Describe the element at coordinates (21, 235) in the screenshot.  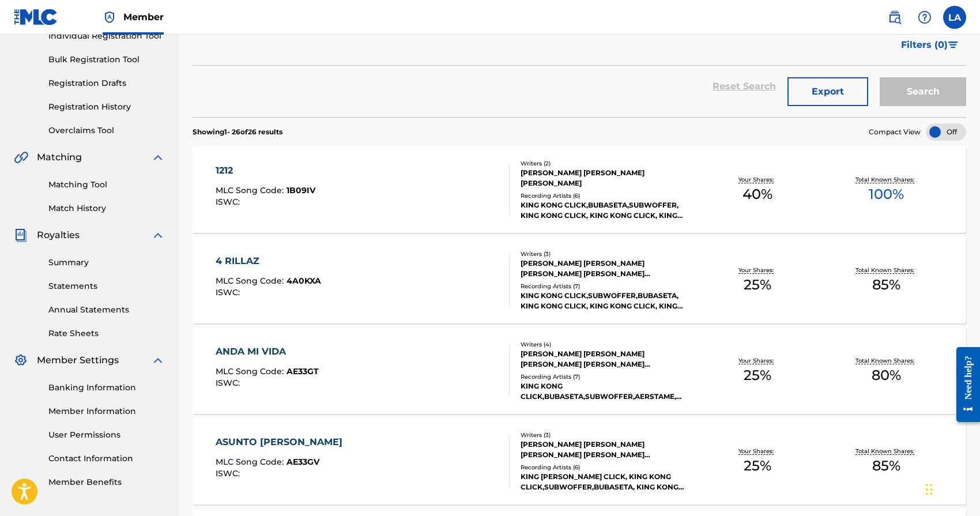
I see `img: Royalties` at that location.